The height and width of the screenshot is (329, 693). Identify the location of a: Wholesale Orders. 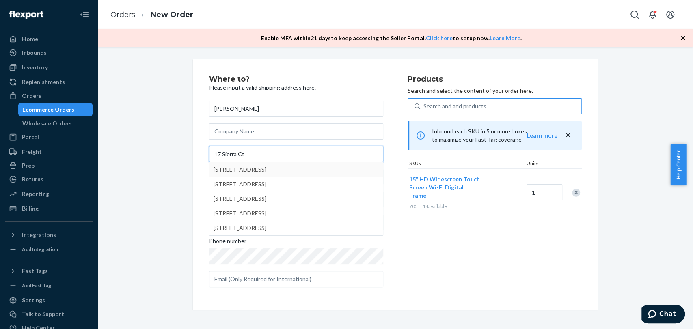
(56, 123).